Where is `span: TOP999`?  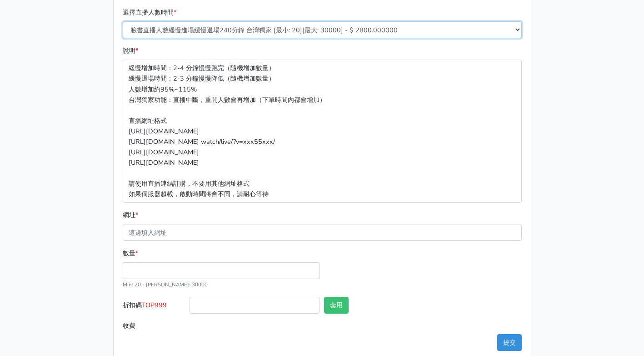 span: TOP999 is located at coordinates (154, 305).